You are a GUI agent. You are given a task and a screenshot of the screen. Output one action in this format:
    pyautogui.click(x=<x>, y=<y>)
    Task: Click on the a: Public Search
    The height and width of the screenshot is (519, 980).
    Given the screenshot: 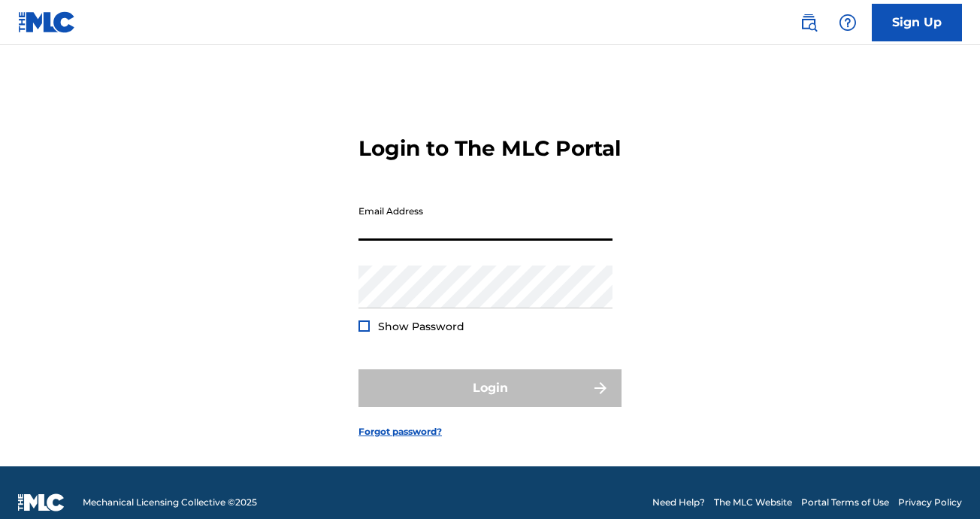 What is the action you would take?
    pyautogui.click(x=809, y=22)
    